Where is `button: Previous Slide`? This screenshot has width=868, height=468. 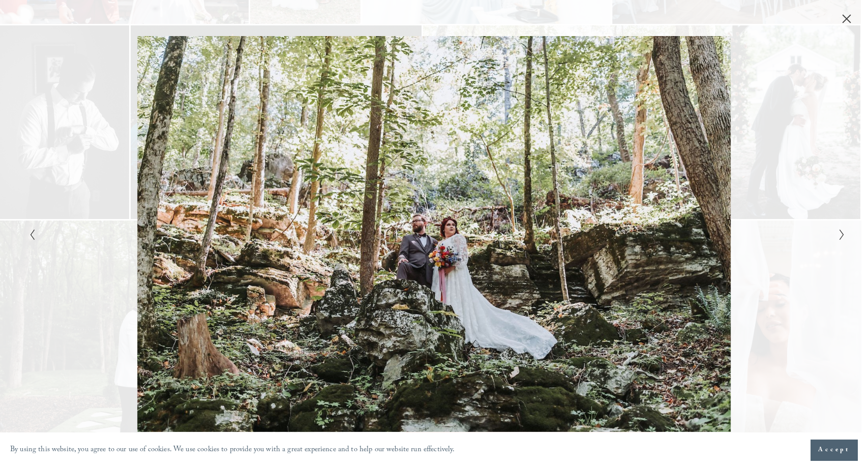
button: Previous Slide is located at coordinates (29, 234).